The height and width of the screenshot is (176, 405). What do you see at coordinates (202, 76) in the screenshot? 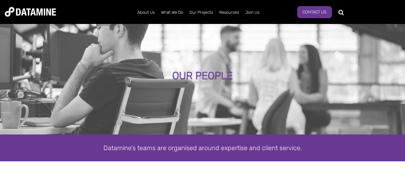
I see `div: OUR PEOPLE` at bounding box center [202, 76].